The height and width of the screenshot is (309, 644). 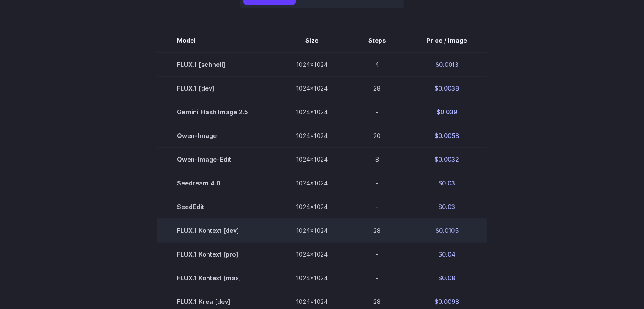 I want to click on td: SeedEdit, so click(x=216, y=206).